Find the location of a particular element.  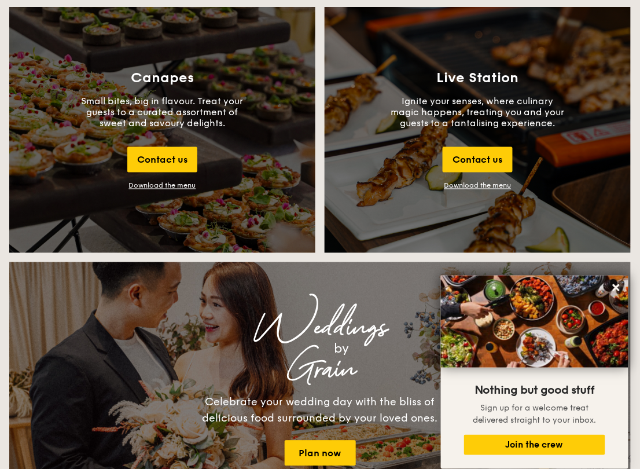

a: Plan now is located at coordinates (320, 453).